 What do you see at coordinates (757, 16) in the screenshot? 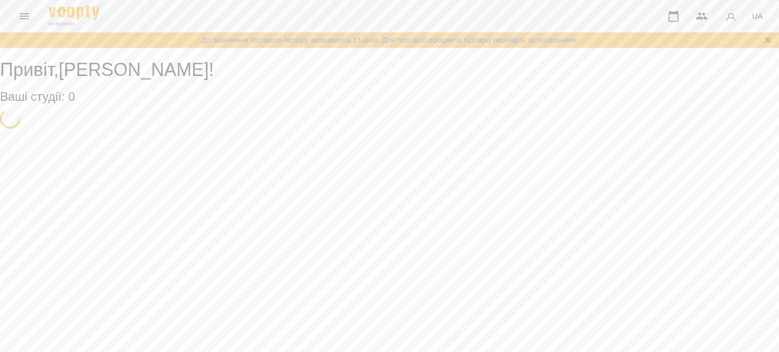
I see `span: UA` at bounding box center [757, 16].